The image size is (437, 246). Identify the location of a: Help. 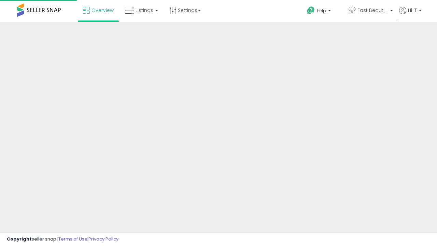
(322, 12).